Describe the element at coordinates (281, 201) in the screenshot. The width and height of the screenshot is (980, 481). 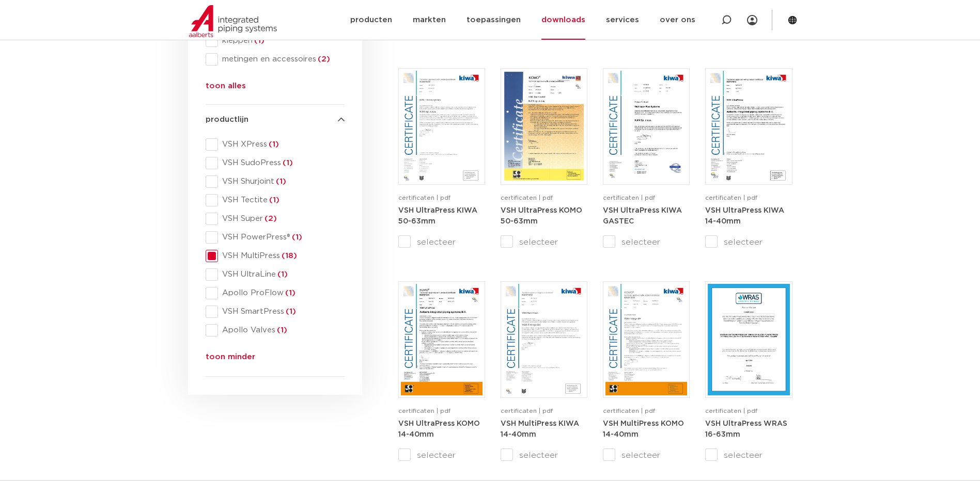
I see `span: VSH Tectite` at that location.